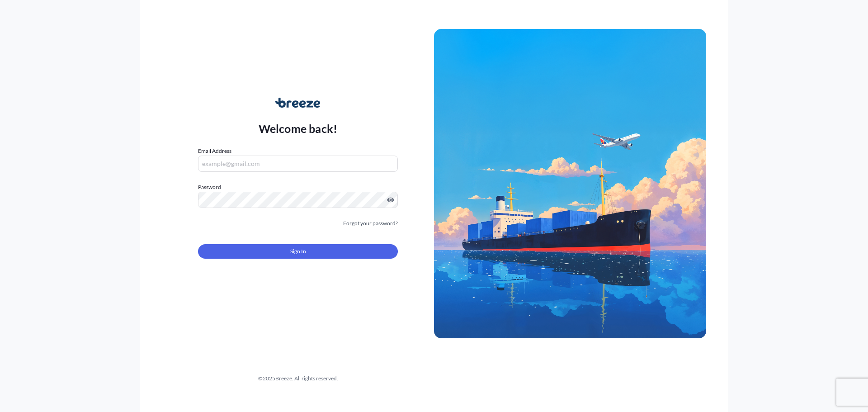 The width and height of the screenshot is (868, 412). I want to click on label: Password, so click(298, 188).